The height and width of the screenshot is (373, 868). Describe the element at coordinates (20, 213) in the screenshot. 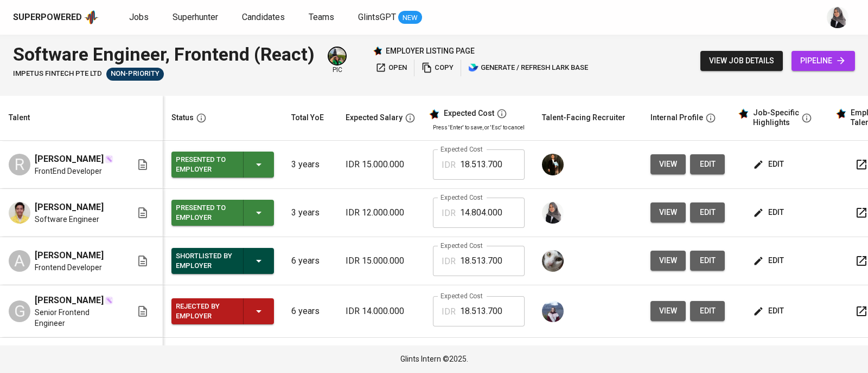

I see `img: Muhammad Fauzi Azhar` at that location.